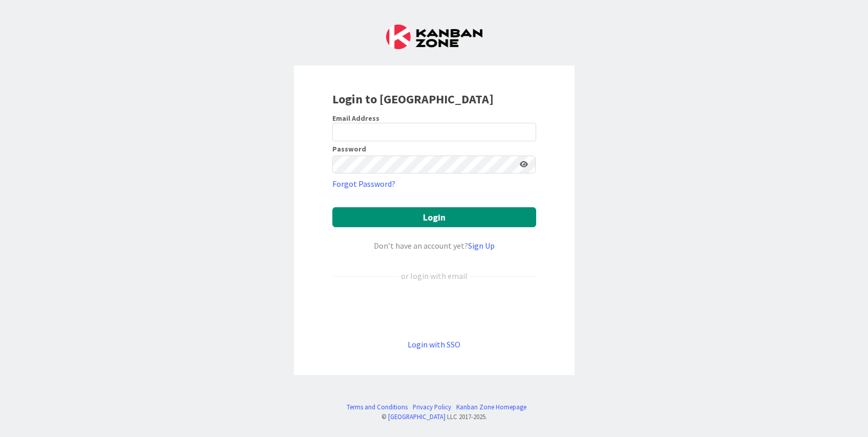 This screenshot has height=437, width=868. Describe the element at coordinates (481, 246) in the screenshot. I see `a: Sign Up` at that location.